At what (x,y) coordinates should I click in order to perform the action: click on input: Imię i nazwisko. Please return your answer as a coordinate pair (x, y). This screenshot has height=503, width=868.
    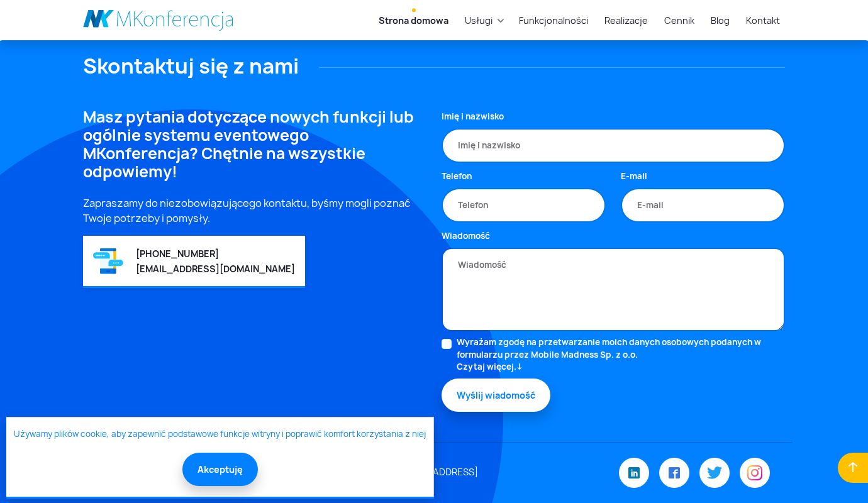
    Looking at the image, I should click on (613, 146).